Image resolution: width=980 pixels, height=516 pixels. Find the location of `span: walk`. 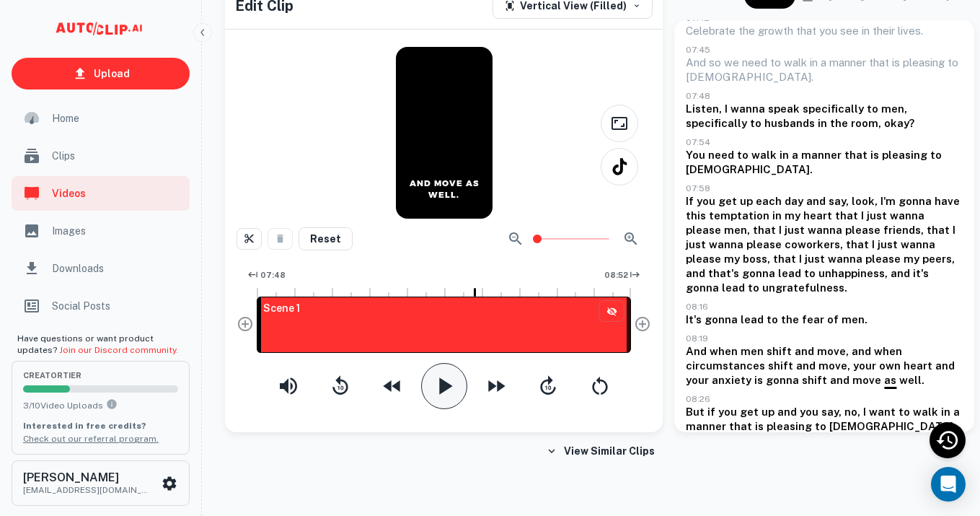

span: walk is located at coordinates (925, 411).